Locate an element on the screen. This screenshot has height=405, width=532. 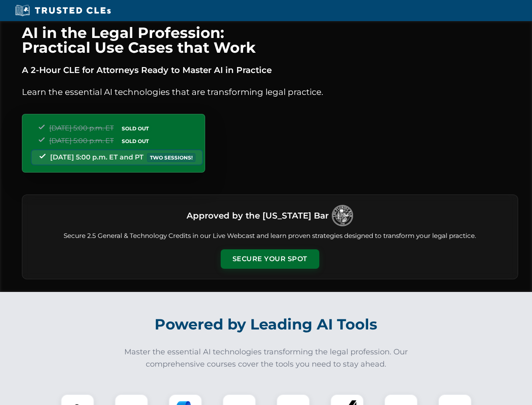
p: Secure 2.5 General & Technology Credits in our Live Webcast and learn proven strategies designed ... is located at coordinates (270, 235).